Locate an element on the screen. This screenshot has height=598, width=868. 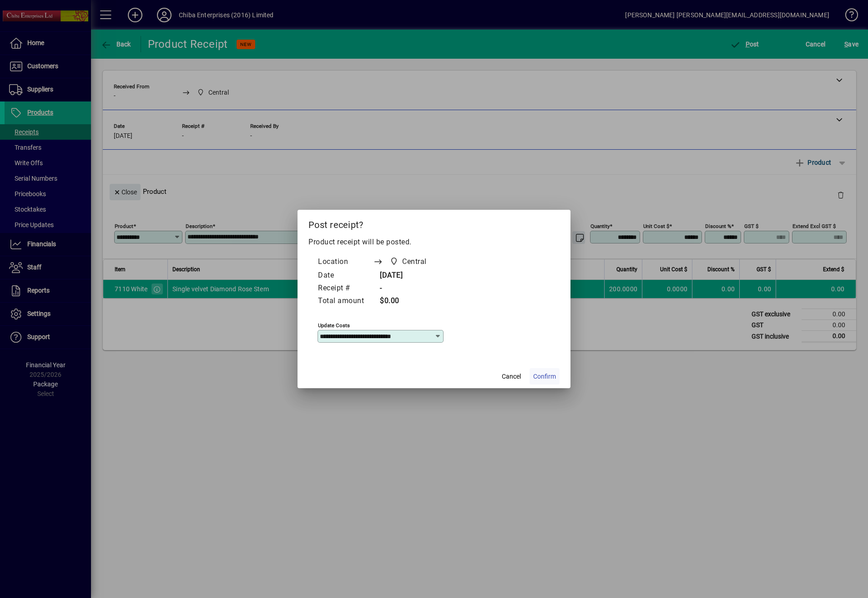
td: Location is located at coordinates (346, 262).